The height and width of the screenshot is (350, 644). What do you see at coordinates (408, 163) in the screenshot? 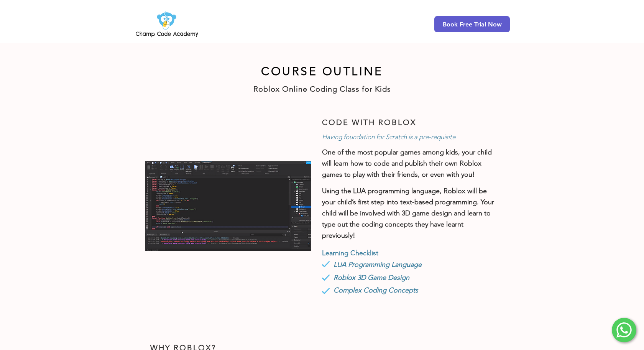
I see `p: One of the most popular games among kids, your child will learn how to code and publish their own...` at bounding box center [408, 163].